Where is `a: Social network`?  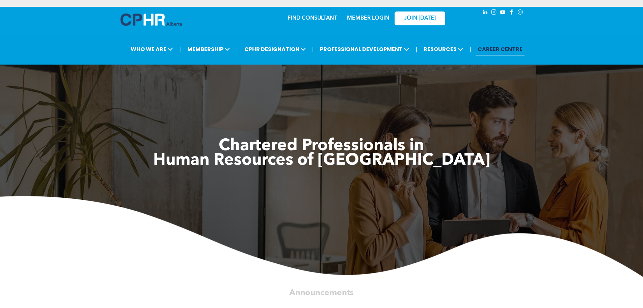
a: Social network is located at coordinates (521, 13).